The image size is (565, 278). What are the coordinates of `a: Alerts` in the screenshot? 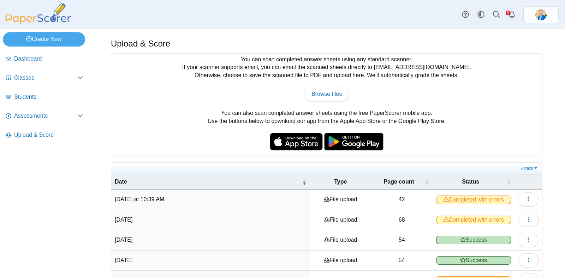 It's located at (512, 15).